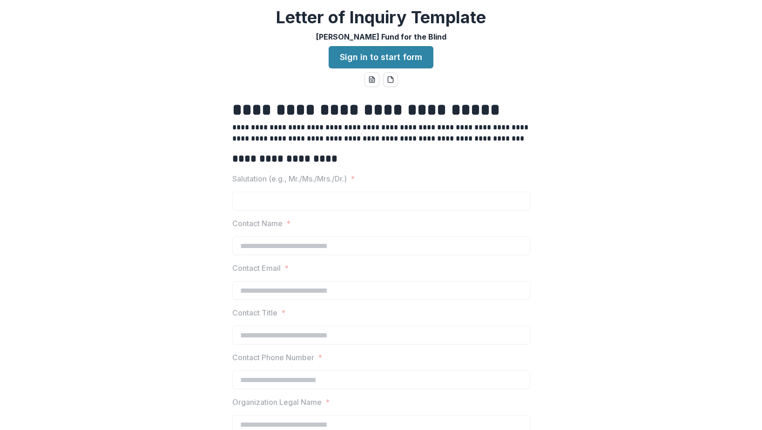  I want to click on p: Contact Title, so click(255, 313).